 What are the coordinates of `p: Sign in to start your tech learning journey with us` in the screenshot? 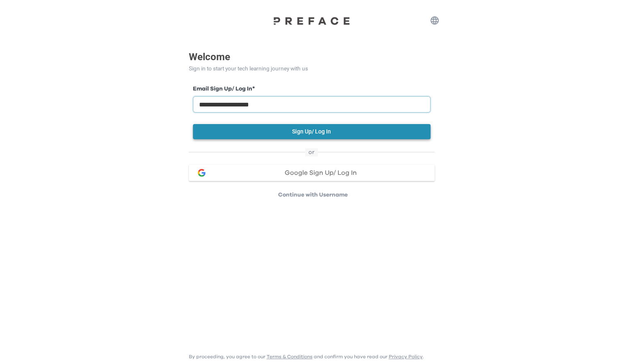 It's located at (312, 69).